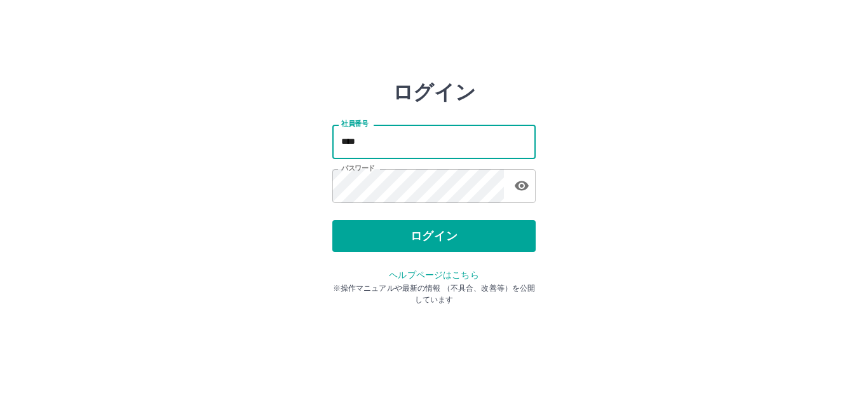 The width and height of the screenshot is (868, 418). I want to click on p: ※操作マニュアルや最新の情報 （不具合、改善等）を公開しています, so click(434, 294).